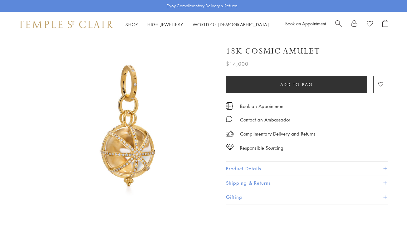 The image size is (407, 242). I want to click on a: High JewelleryHigh Jewellery, so click(165, 24).